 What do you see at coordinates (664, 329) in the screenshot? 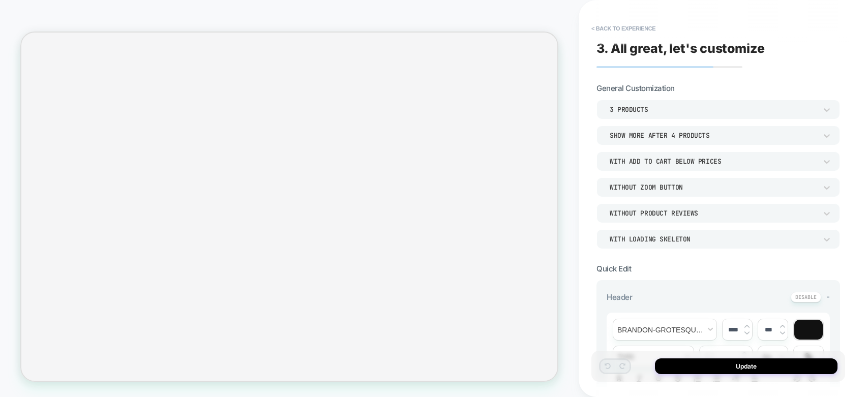
I see `span: font` at bounding box center [664, 329].